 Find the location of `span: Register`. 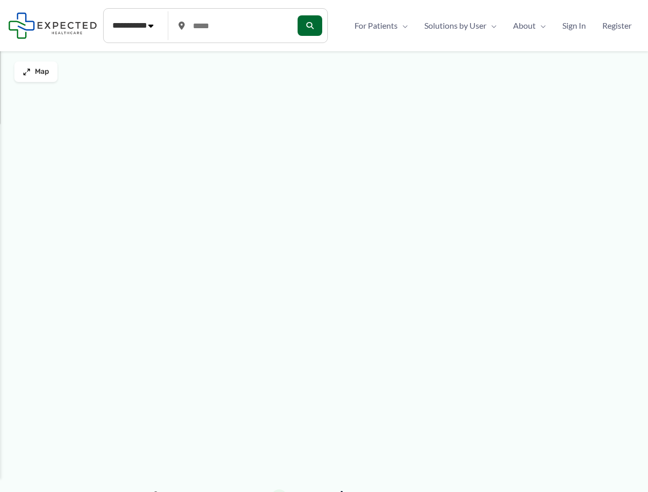

span: Register is located at coordinates (616, 26).